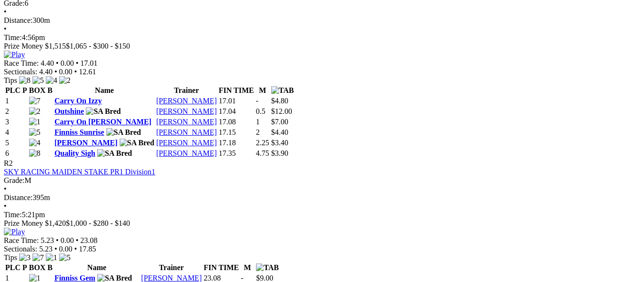  Describe the element at coordinates (87, 72) in the screenshot. I see `span: 12.61` at that location.